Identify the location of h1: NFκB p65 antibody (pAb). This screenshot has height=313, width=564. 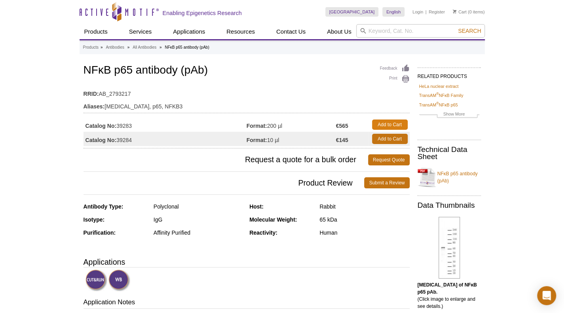
(247, 71).